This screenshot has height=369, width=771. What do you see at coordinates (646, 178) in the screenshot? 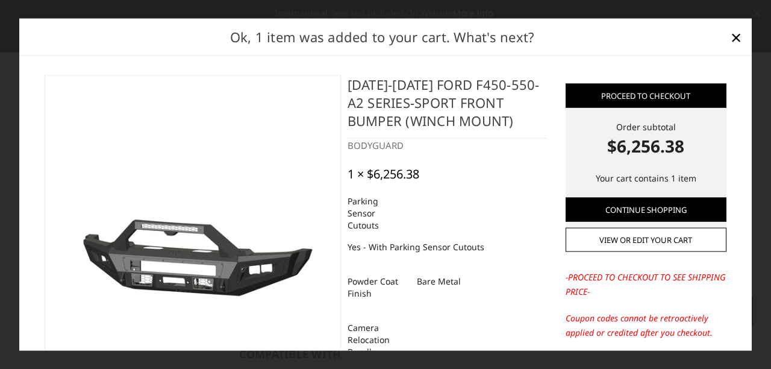
I see `p: Your cart contains 1 item` at bounding box center [646, 178].